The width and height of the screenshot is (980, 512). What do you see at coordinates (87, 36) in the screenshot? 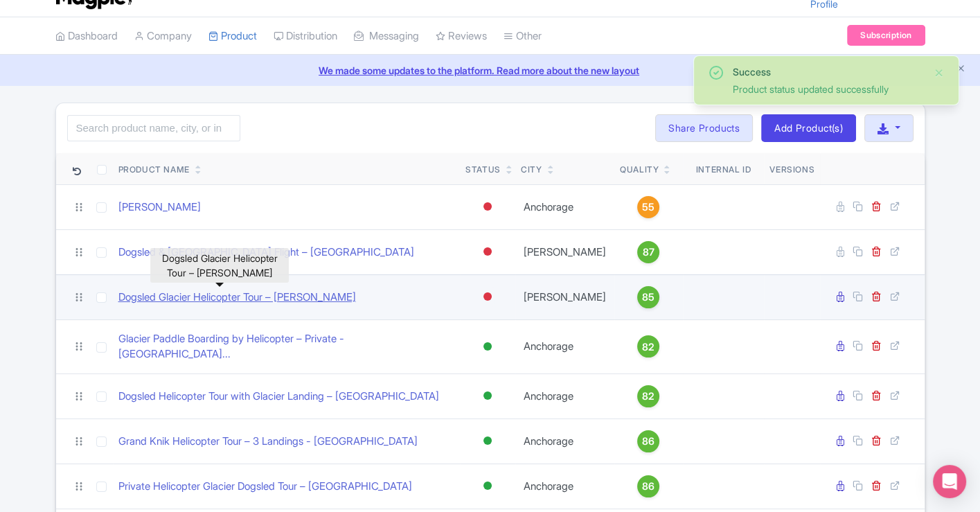
I see `a: Dashboard` at bounding box center [87, 36].